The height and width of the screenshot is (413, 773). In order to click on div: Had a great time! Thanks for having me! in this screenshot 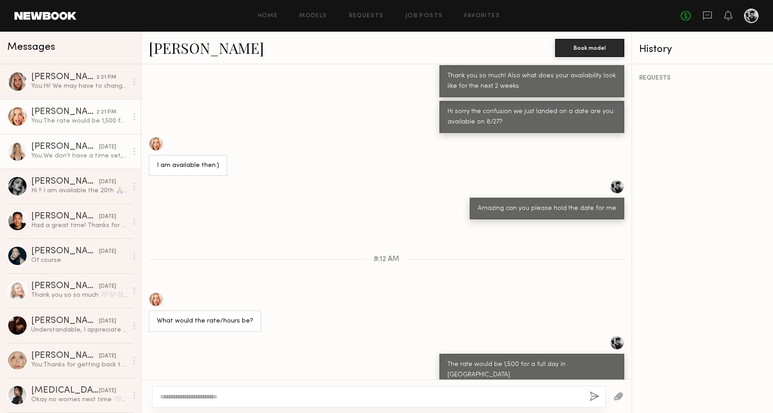, I will do `click(79, 225)`.